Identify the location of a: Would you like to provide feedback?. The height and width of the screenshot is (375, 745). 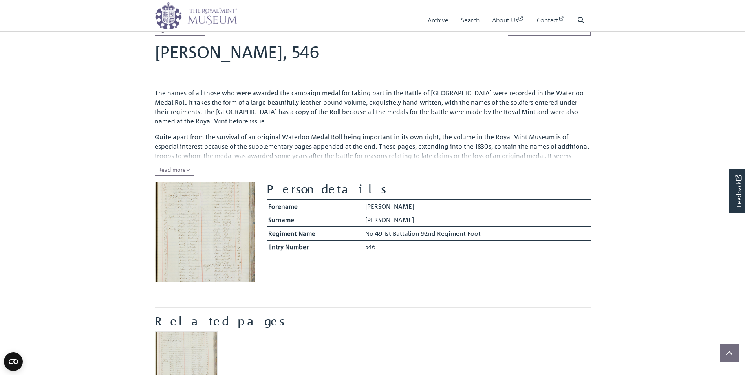
(737, 190).